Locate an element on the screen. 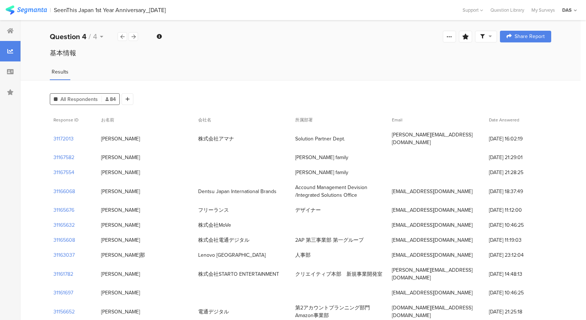 This screenshot has height=320, width=586. span: 84 is located at coordinates (111, 99).